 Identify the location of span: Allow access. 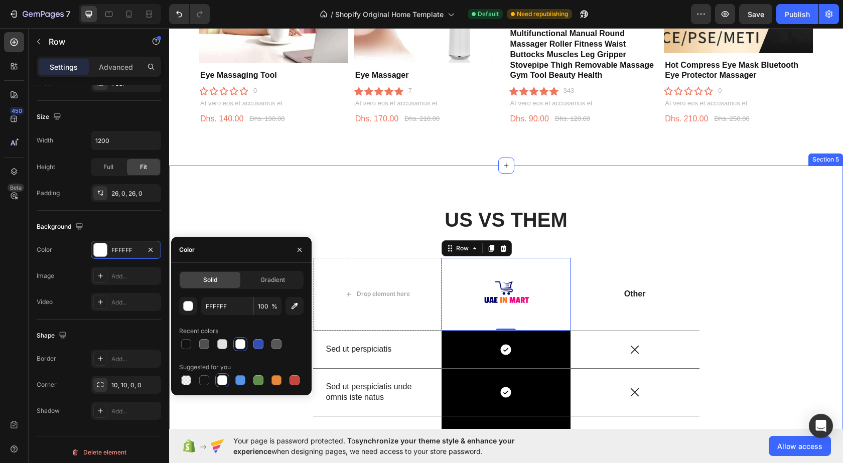
(800, 446).